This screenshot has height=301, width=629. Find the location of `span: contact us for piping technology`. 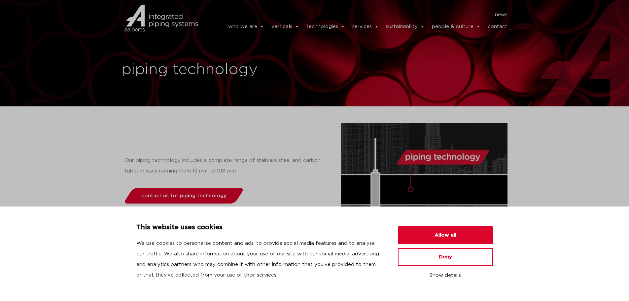

span: contact us for piping technology is located at coordinates (184, 195).